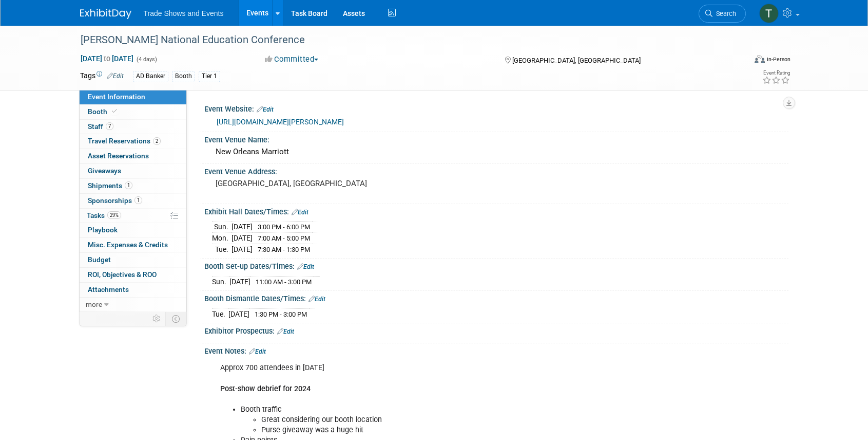  Describe the element at coordinates (496, 152) in the screenshot. I see `div: New Orleans Marriott` at that location.